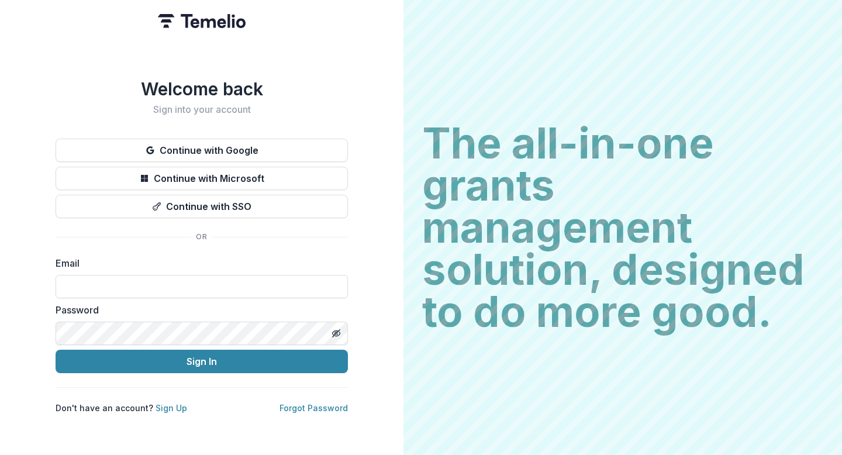  I want to click on img: Temelio, so click(202, 21).